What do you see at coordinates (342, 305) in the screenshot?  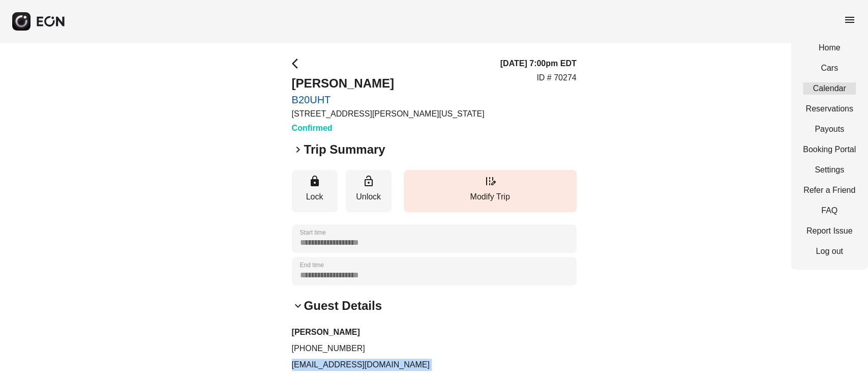 I see `h2: Guest Details` at bounding box center [342, 305].